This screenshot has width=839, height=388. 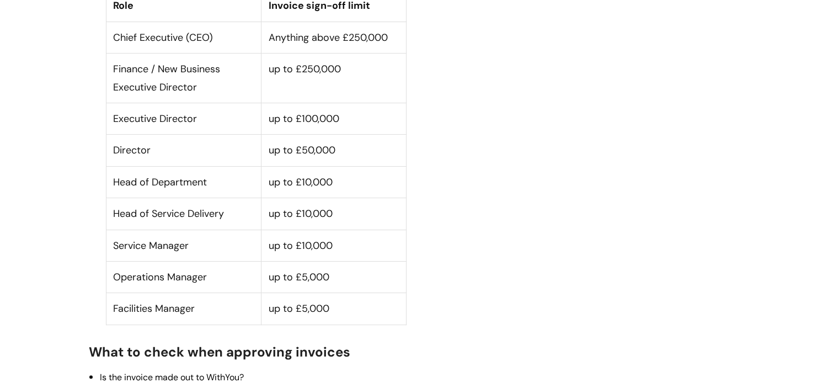 I want to click on td: Anything above £250,000, so click(x=334, y=37).